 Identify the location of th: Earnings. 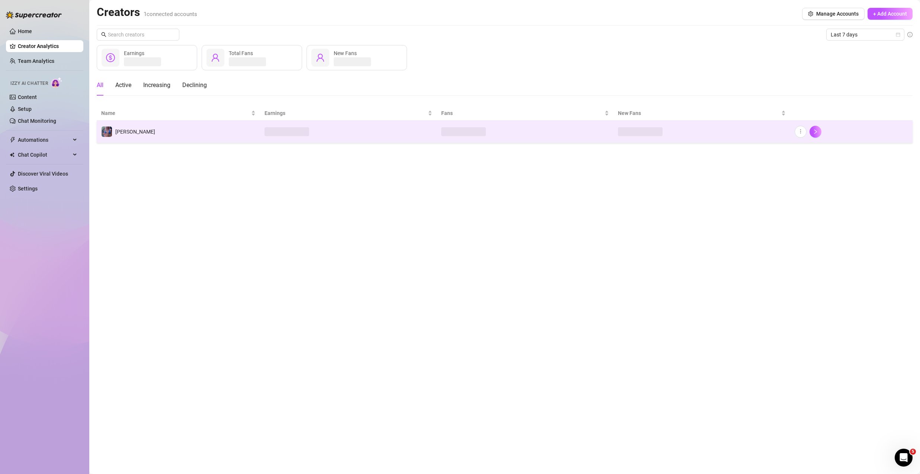
(348, 113).